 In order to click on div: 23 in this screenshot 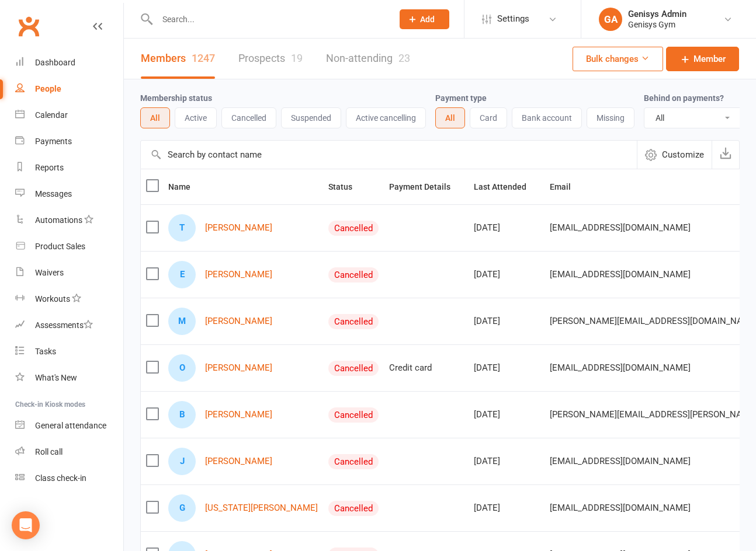, I will do `click(404, 58)`.